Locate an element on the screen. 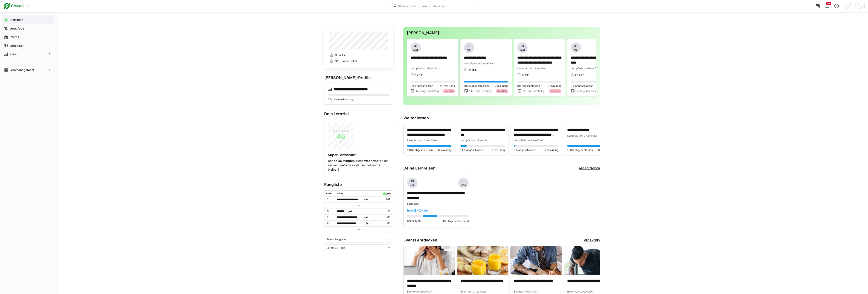 The image size is (868, 294). span: 14% abgeschlossen is located at coordinates (473, 150).